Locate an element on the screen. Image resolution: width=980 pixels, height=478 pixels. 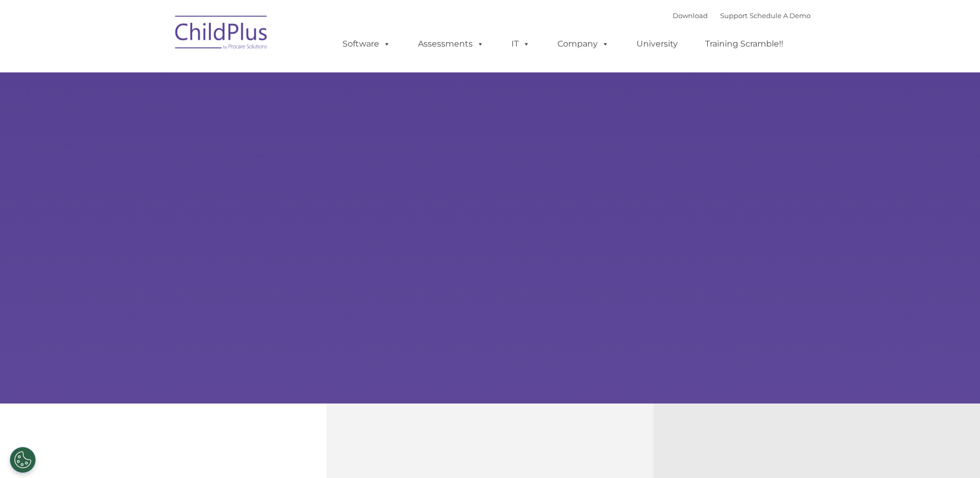
a: Schedule A Demo is located at coordinates (780, 15).